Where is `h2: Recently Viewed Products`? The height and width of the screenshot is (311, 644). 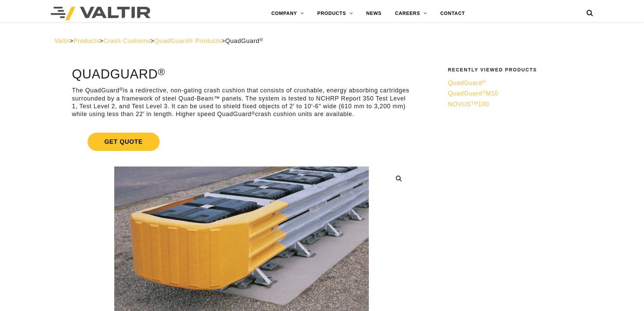
h2: Recently Viewed Products is located at coordinates (516, 70).